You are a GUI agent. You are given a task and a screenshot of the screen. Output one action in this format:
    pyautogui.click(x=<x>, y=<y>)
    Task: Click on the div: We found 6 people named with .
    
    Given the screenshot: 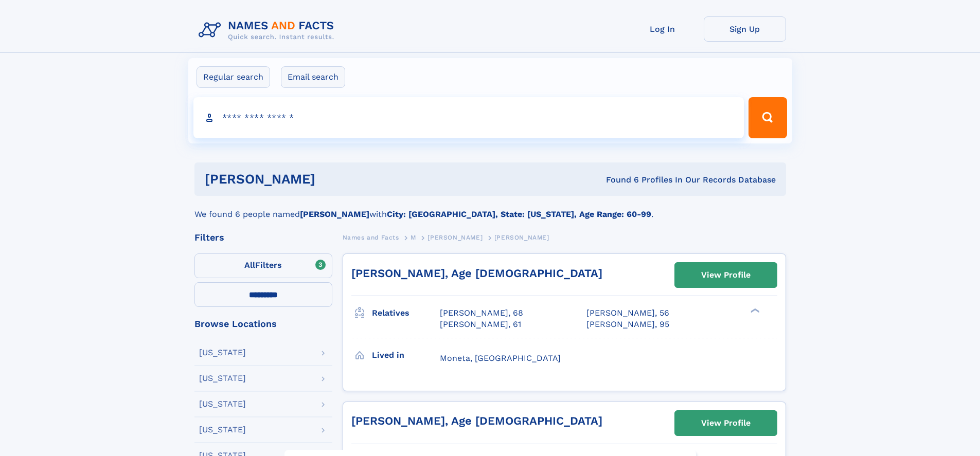 What is the action you would take?
    pyautogui.click(x=490, y=208)
    